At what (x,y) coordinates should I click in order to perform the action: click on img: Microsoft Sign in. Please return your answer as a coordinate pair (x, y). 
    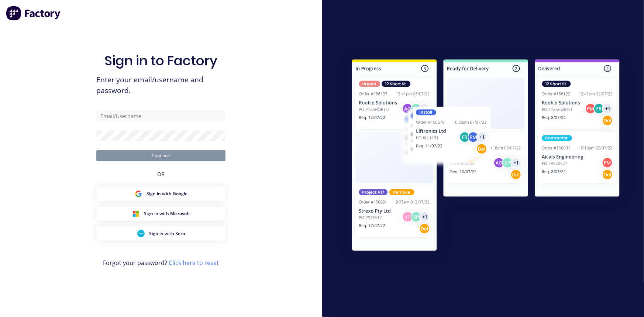
    Looking at the image, I should click on (136, 214).